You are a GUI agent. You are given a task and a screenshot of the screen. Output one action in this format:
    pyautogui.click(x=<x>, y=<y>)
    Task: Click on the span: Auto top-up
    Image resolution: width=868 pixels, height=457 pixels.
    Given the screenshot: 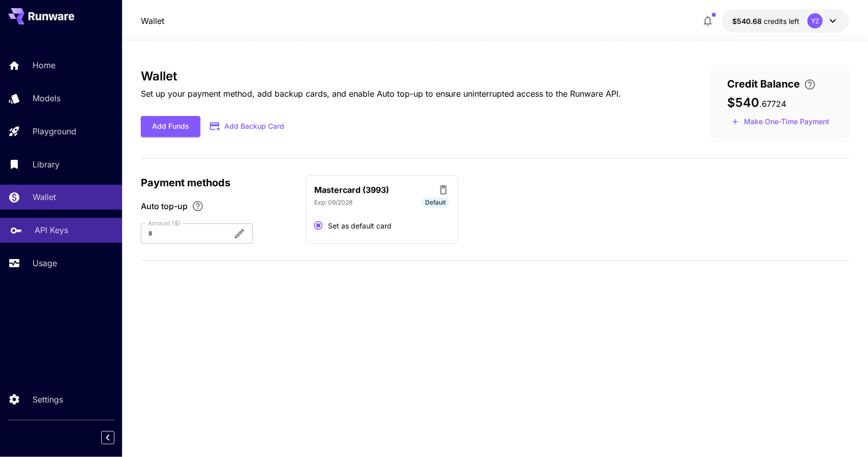 What is the action you would take?
    pyautogui.click(x=164, y=206)
    